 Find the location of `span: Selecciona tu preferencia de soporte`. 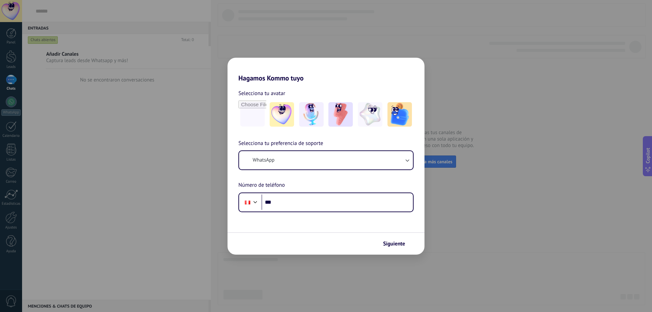

span: Selecciona tu preferencia de soporte is located at coordinates (281, 144).